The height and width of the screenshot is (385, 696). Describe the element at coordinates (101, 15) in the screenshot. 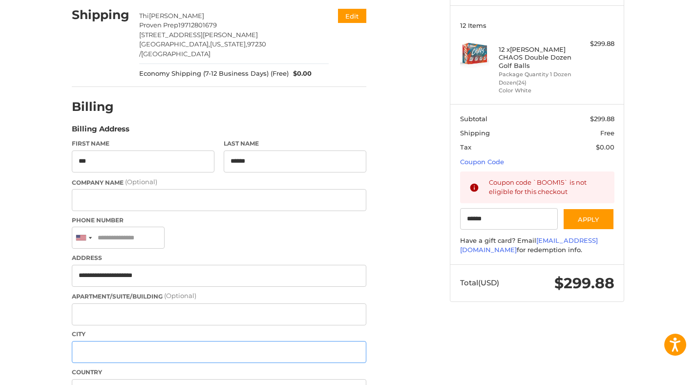

I see `h2: Shipping` at that location.